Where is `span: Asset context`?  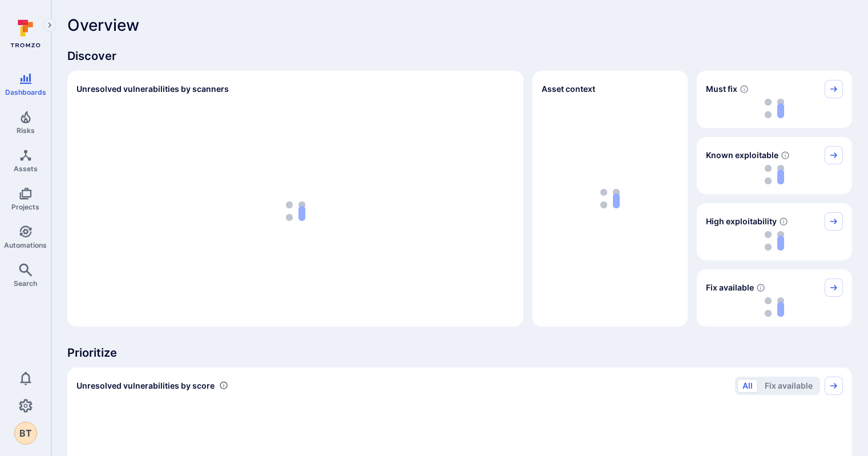 span: Asset context is located at coordinates (569, 89).